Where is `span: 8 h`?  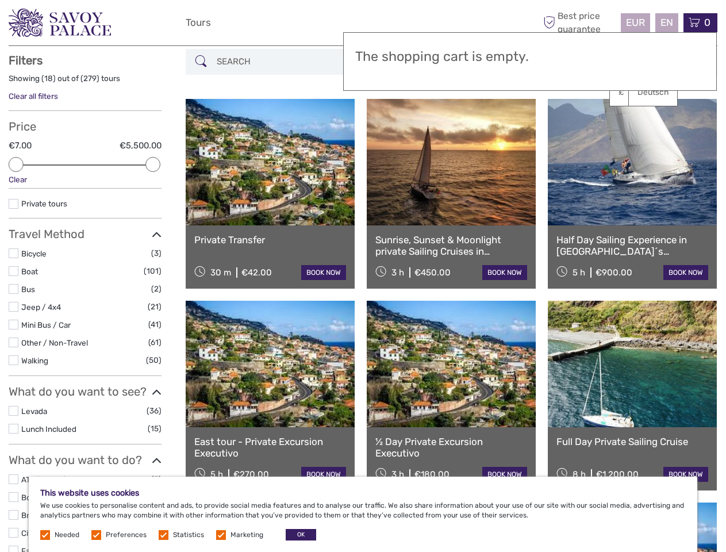
span: 8 h is located at coordinates (579, 474).